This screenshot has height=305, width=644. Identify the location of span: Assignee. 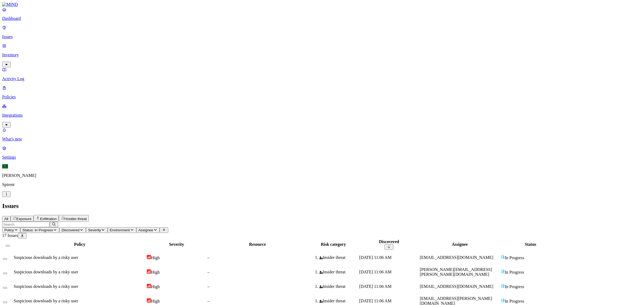
(146, 230).